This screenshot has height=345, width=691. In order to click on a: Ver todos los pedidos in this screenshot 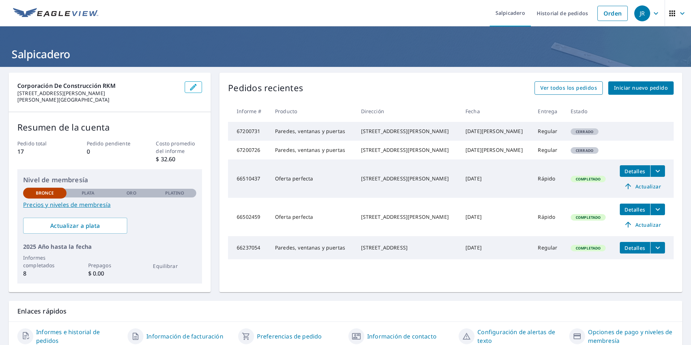, I will do `click(569, 88)`.